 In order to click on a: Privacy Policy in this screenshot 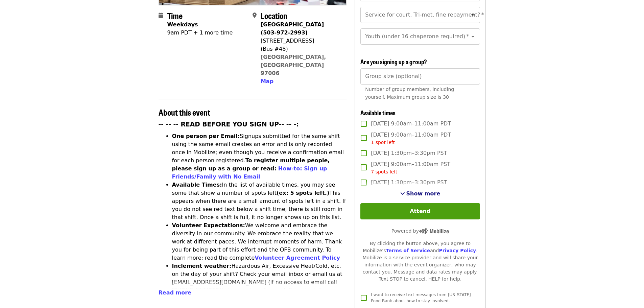, I will do `click(458, 251)`.